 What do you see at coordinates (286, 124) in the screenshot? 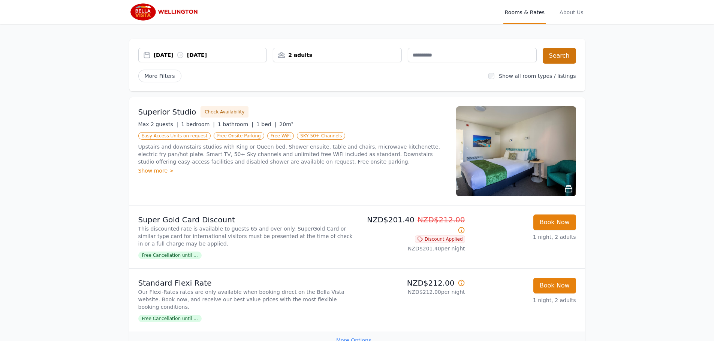
I see `span: 20m²` at bounding box center [286, 124].